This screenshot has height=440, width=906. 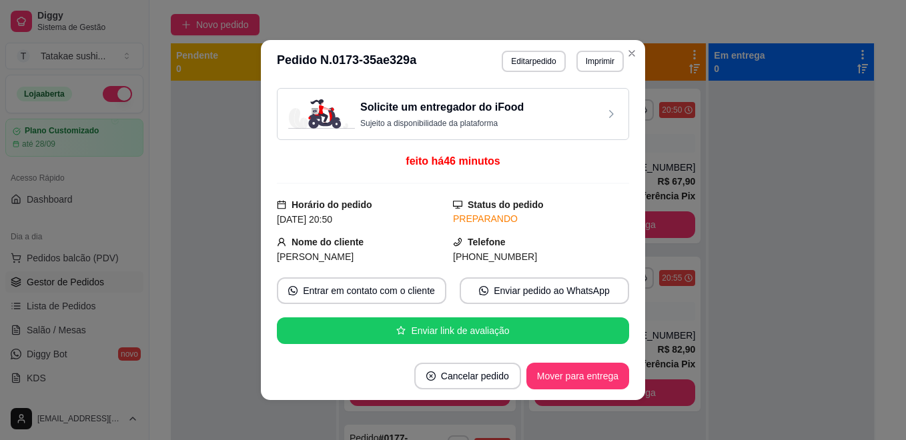 I want to click on button: Editarpedido, so click(x=533, y=61).